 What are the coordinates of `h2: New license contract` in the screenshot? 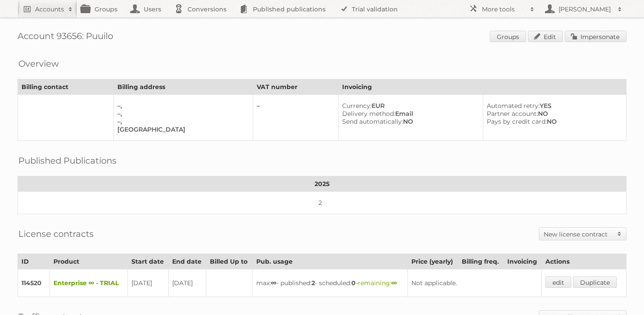 It's located at (578, 234).